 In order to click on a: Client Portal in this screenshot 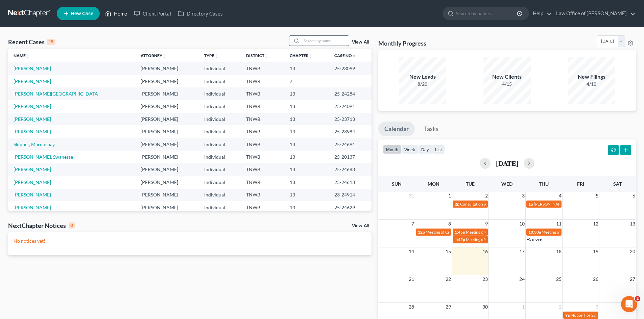, I will do `click(152, 13)`.